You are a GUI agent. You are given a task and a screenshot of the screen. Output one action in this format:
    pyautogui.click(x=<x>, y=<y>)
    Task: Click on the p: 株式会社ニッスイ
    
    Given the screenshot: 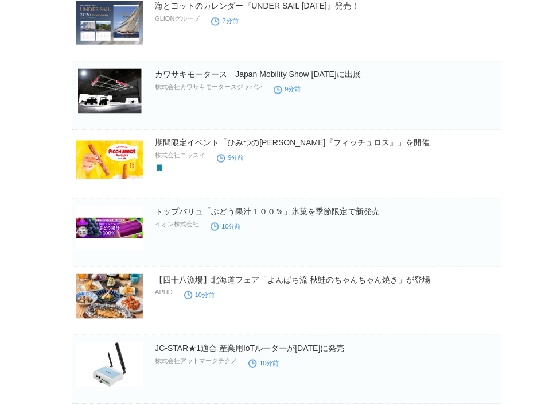 What is the action you would take?
    pyautogui.click(x=180, y=155)
    